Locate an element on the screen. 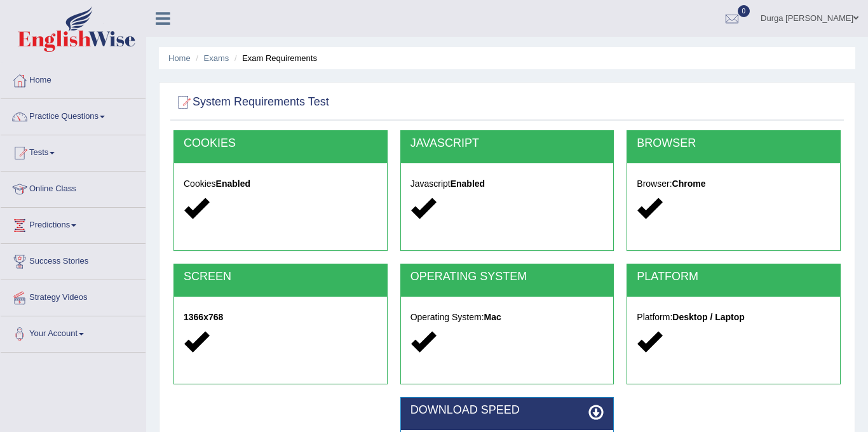 The height and width of the screenshot is (432, 868). a: Predictions is located at coordinates (73, 224).